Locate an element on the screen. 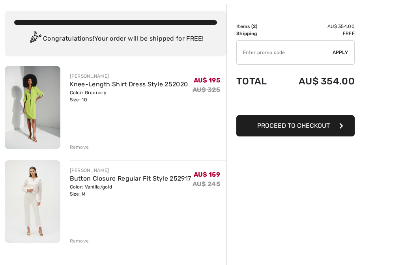 The height and width of the screenshot is (265, 404). td: Total is located at coordinates (257, 81).